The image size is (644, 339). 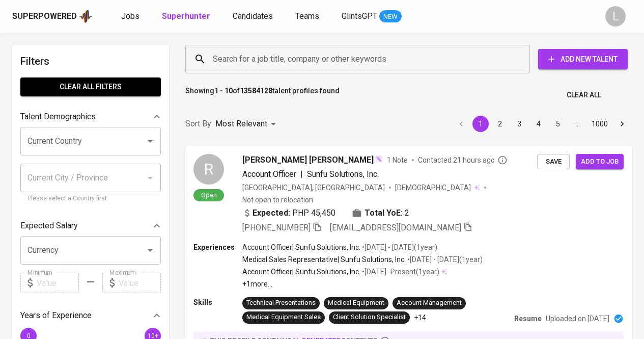 What do you see at coordinates (49, 226) in the screenshot?
I see `p: Expected Salary` at bounding box center [49, 226].